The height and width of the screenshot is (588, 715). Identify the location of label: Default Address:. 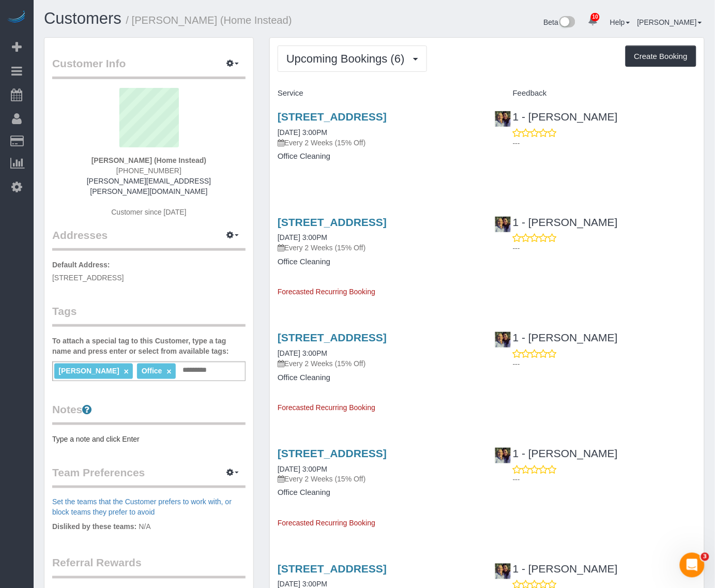
(81, 265).